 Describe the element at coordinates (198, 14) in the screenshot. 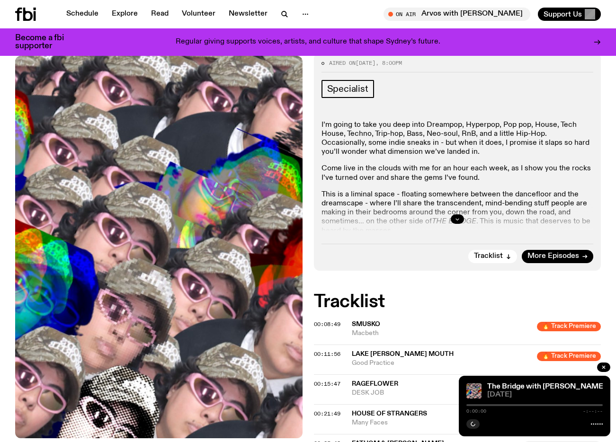

I see `a: Volunteer` at that location.